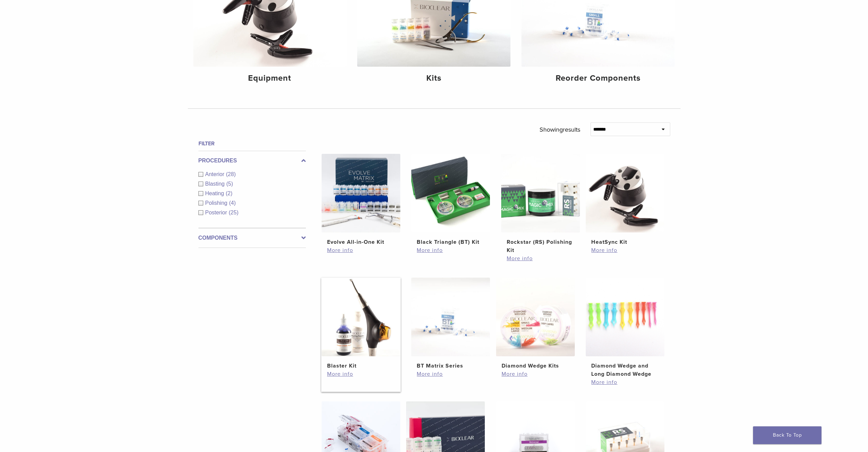 The image size is (868, 452). Describe the element at coordinates (231, 174) in the screenshot. I see `span: (28)` at that location.